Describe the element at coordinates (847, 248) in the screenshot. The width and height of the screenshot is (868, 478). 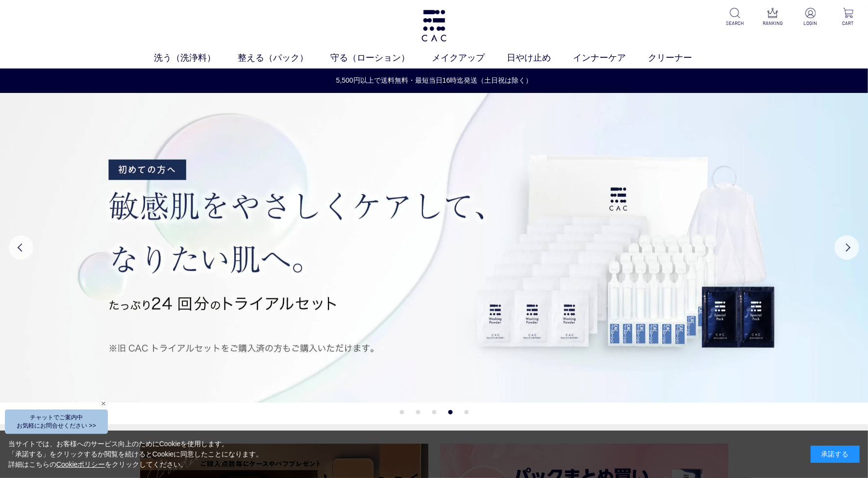
I see `button: Next` at that location.